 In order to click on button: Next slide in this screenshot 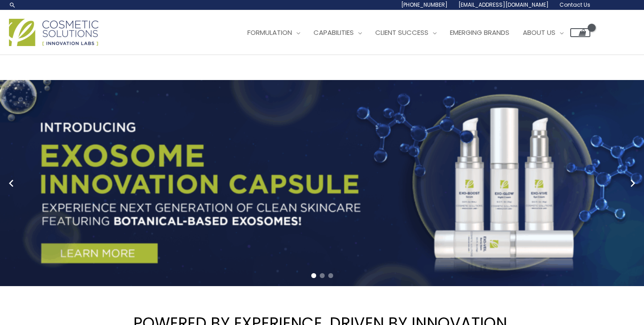, I will do `click(633, 183)`.